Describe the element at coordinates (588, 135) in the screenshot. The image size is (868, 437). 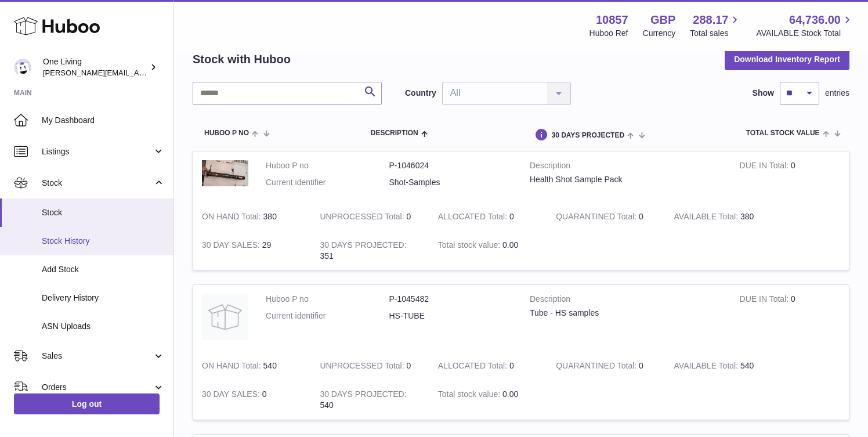
I see `span: 30 DAYS PROJECTED` at that location.